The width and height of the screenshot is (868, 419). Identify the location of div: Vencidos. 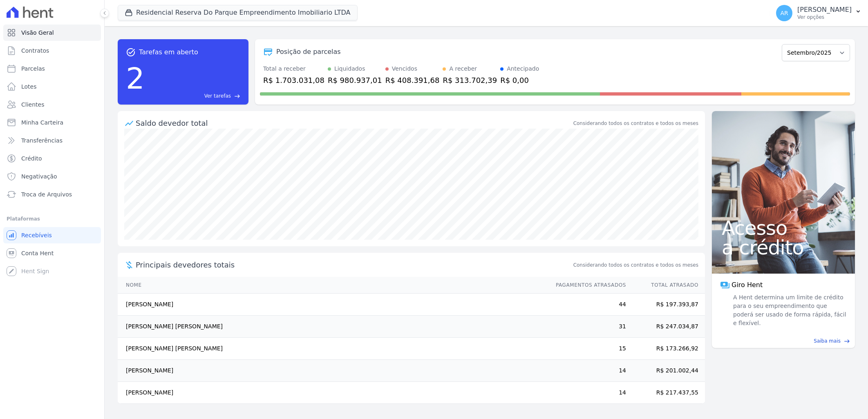
(404, 69).